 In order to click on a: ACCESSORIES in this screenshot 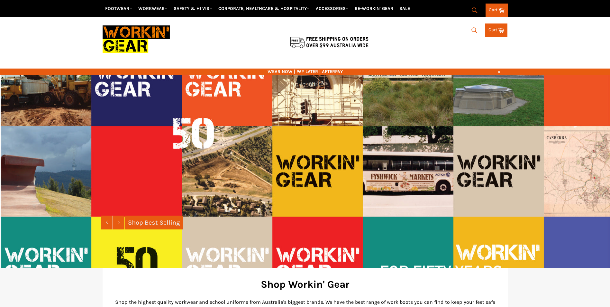, I will do `click(332, 8)`.